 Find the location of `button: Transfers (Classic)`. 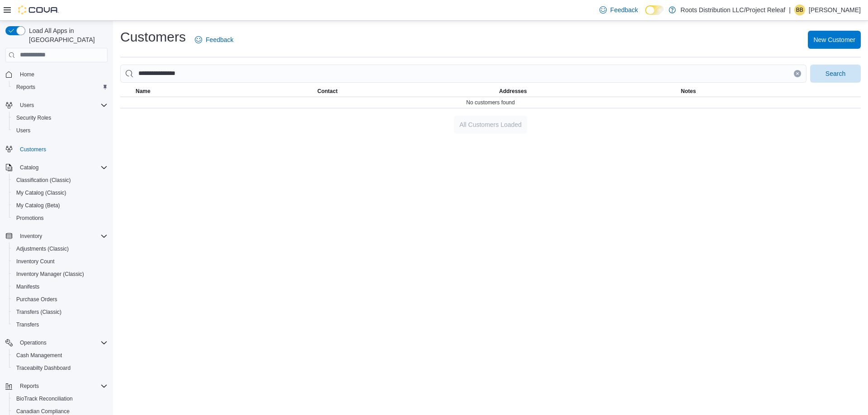

button: Transfers (Classic) is located at coordinates (60, 312).